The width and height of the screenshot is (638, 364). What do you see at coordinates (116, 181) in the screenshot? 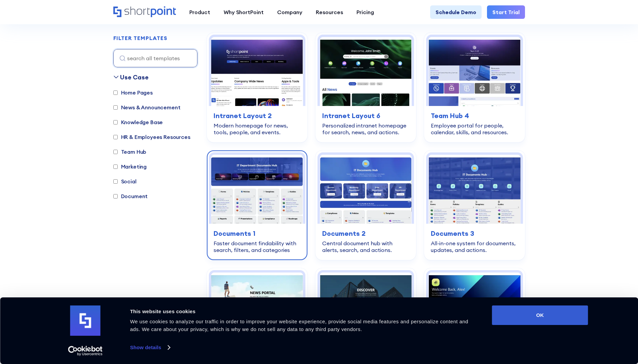
I see `input: Social` at bounding box center [116, 181].